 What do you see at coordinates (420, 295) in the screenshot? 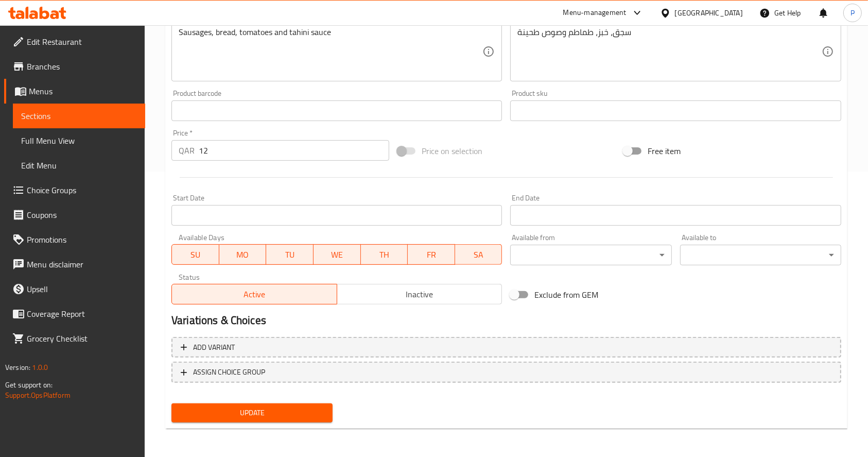
I see `span: Inactive` at bounding box center [420, 295].